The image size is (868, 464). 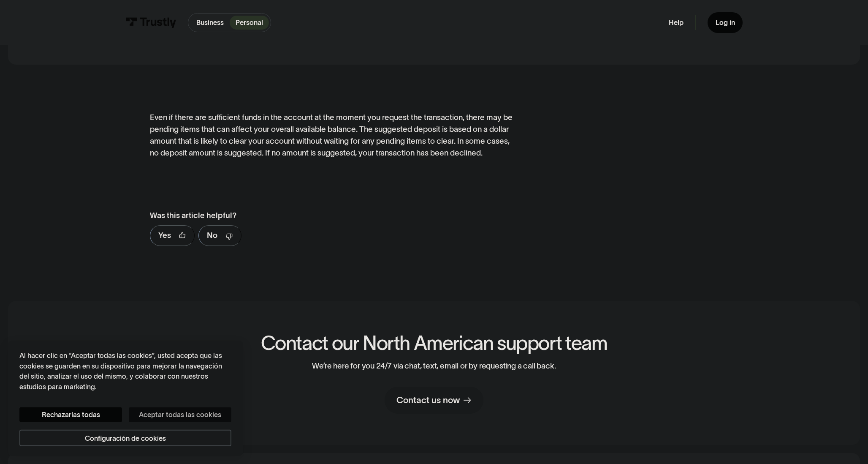 I want to click on div: No, so click(x=212, y=235).